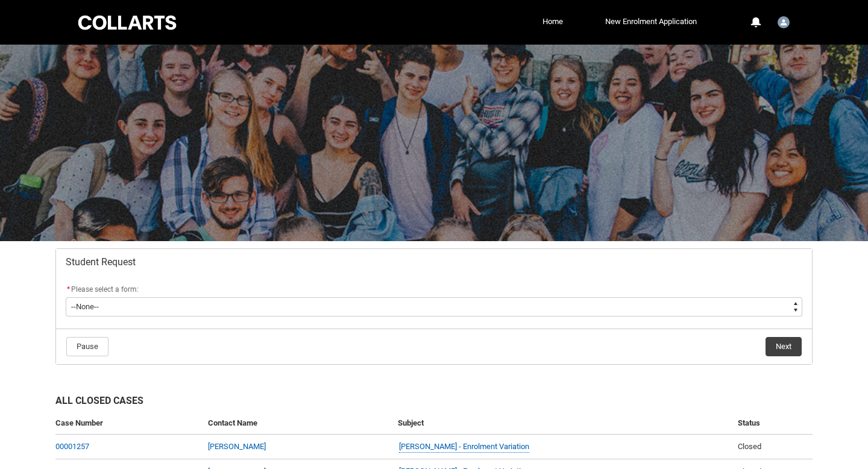 The image size is (868, 469). Describe the element at coordinates (73, 446) in the screenshot. I see `a: 00001257` at that location.